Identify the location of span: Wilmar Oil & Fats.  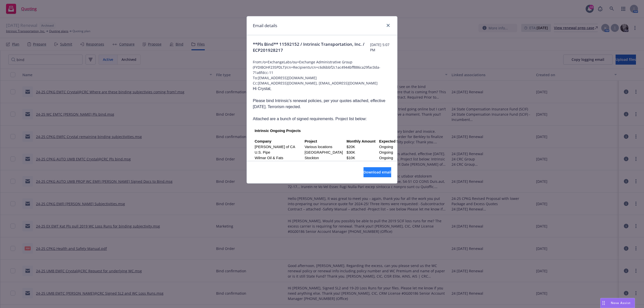
(269, 158).